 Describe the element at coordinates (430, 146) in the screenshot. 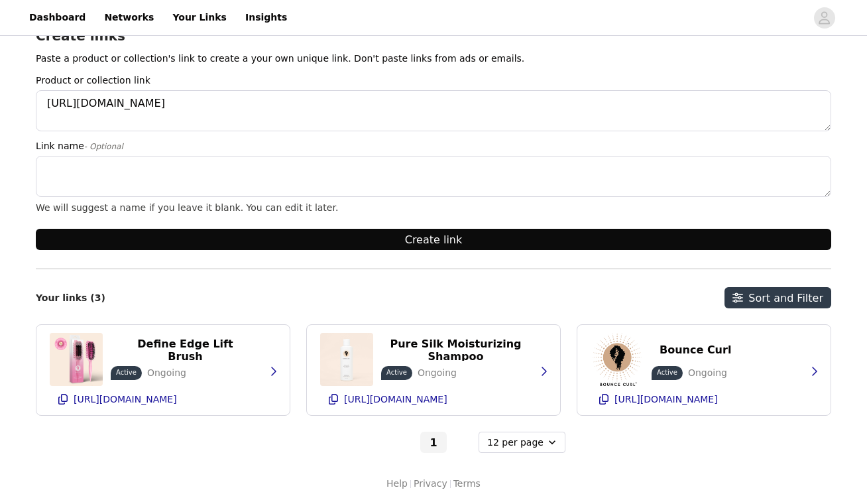

I see `label: Link name` at that location.